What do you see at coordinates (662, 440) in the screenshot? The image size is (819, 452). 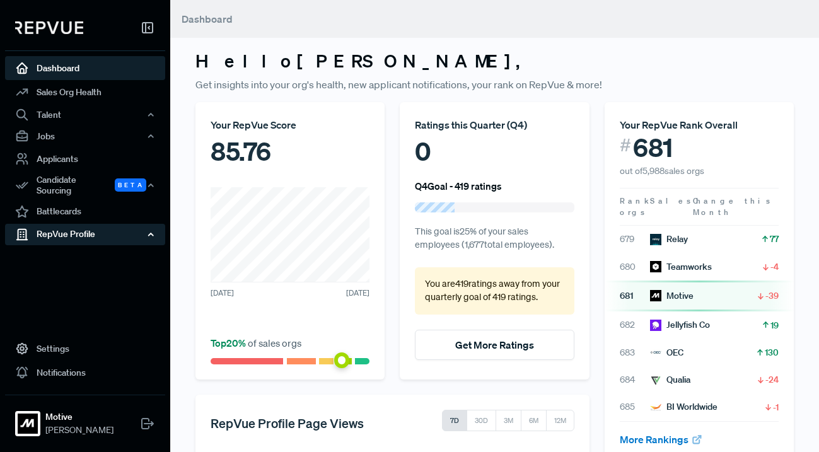 I see `a: More Rankings` at bounding box center [662, 440].